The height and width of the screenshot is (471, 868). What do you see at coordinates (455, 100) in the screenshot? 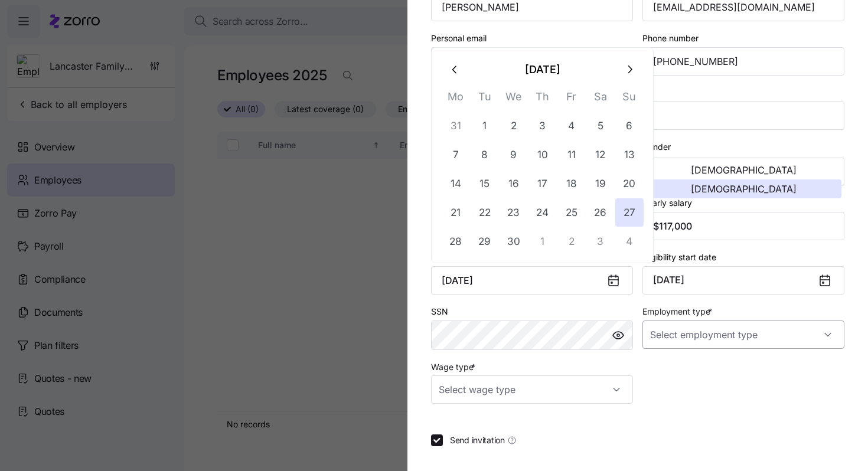
I see `th: Mo` at bounding box center [455, 100].